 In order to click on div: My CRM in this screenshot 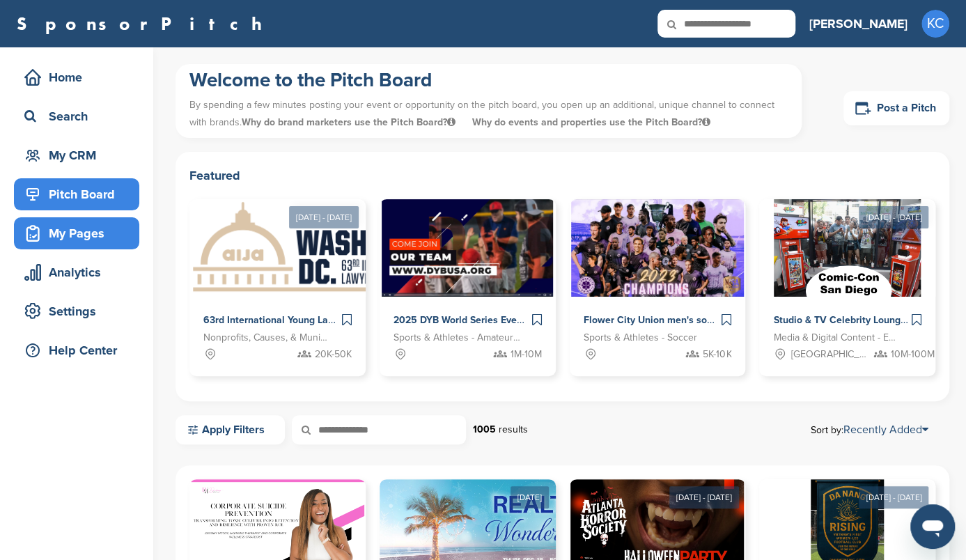, I will do `click(80, 156)`.